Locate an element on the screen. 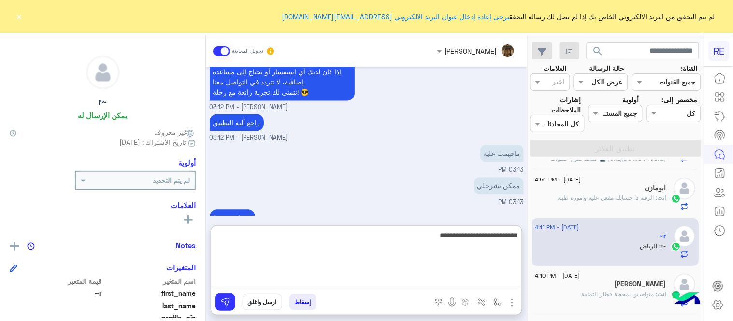 The image size is (733, 321). button: تطبيق الفلاتر is located at coordinates (615, 148).